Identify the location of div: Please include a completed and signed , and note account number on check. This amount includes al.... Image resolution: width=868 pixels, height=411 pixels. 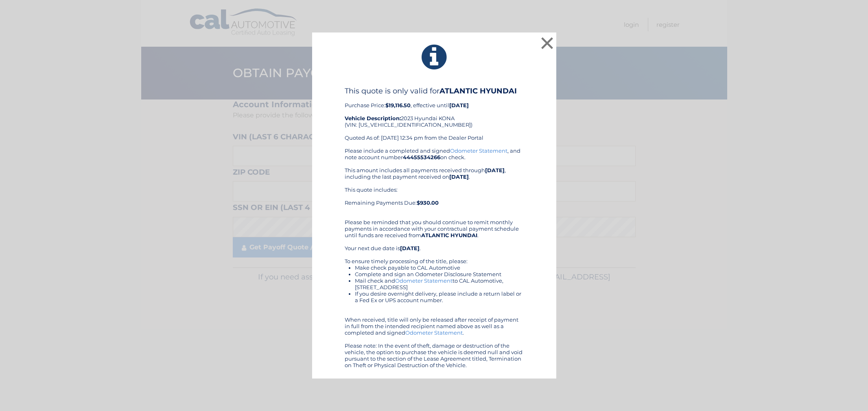
(434, 258).